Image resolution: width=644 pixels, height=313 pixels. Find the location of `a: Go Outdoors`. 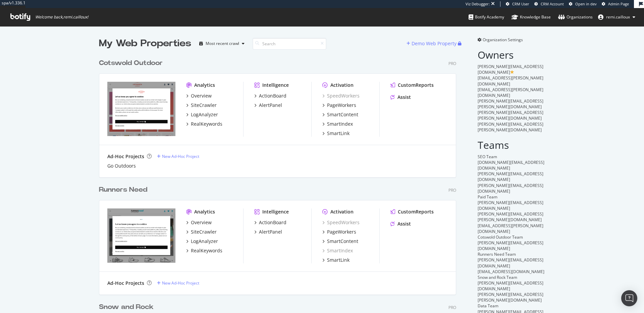

a: Go Outdoors is located at coordinates (121, 166).